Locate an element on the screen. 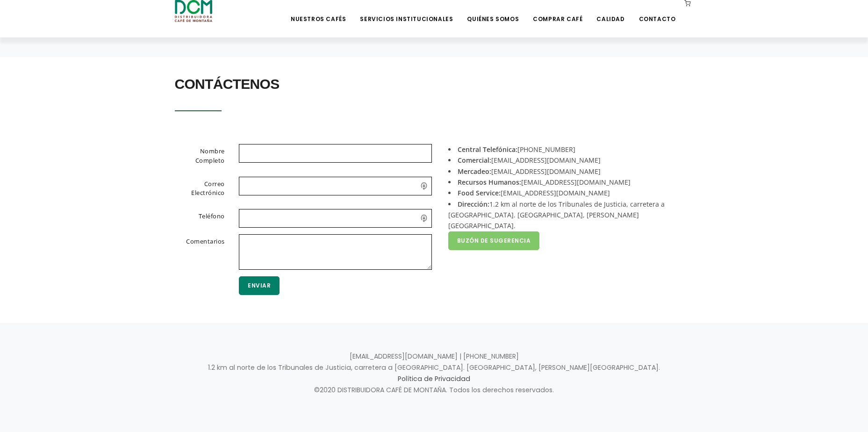  strong: Recursos Humanos: is located at coordinates (490, 182).